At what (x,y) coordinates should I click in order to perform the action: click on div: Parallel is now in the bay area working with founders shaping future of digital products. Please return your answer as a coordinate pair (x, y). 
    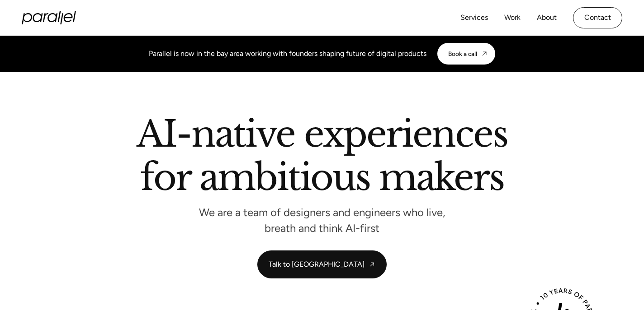
    Looking at the image, I should click on (287, 54).